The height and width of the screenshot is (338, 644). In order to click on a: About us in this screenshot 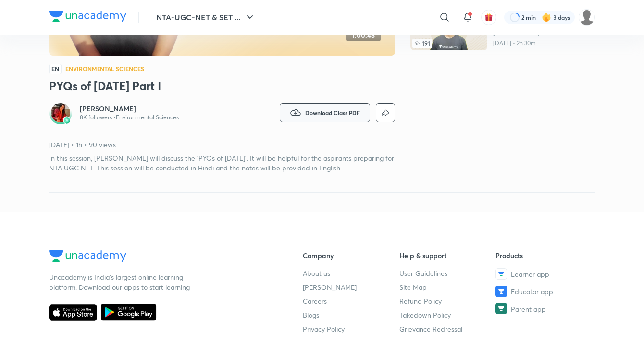, I will do `click(351, 273)`.